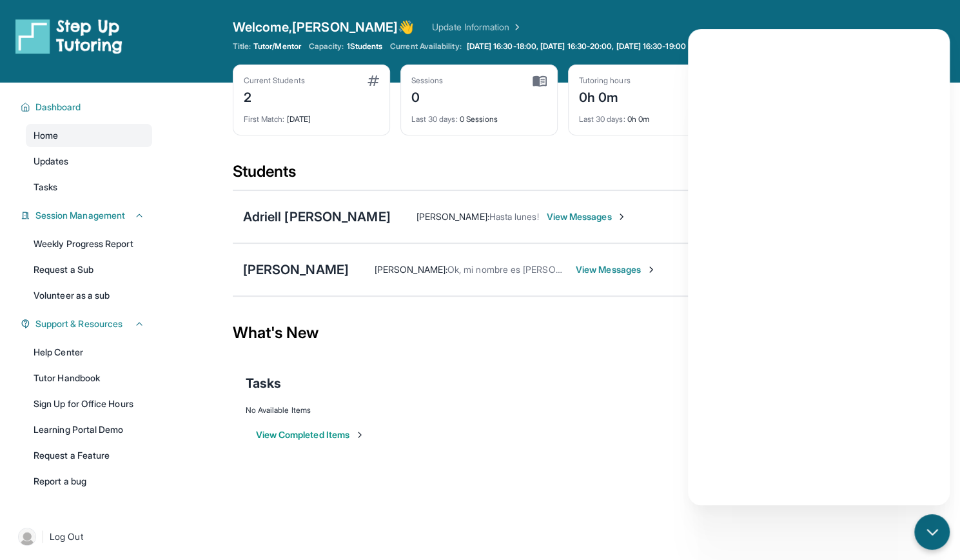 The width and height of the screenshot is (960, 560). What do you see at coordinates (514, 216) in the screenshot?
I see `span: Hasta lunes!` at bounding box center [514, 216].